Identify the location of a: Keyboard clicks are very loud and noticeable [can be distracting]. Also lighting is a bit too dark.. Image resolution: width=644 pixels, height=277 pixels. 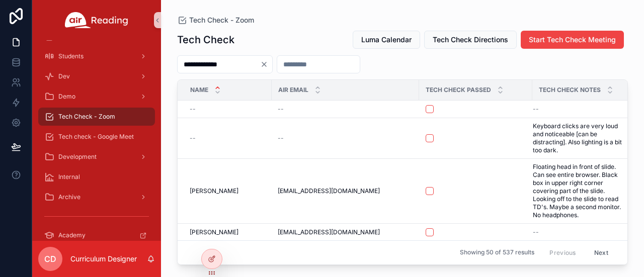
(577, 138).